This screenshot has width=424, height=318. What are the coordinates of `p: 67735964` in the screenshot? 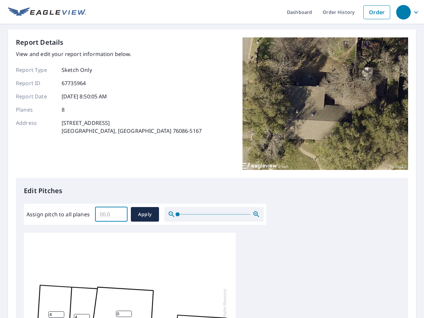 It's located at (74, 83).